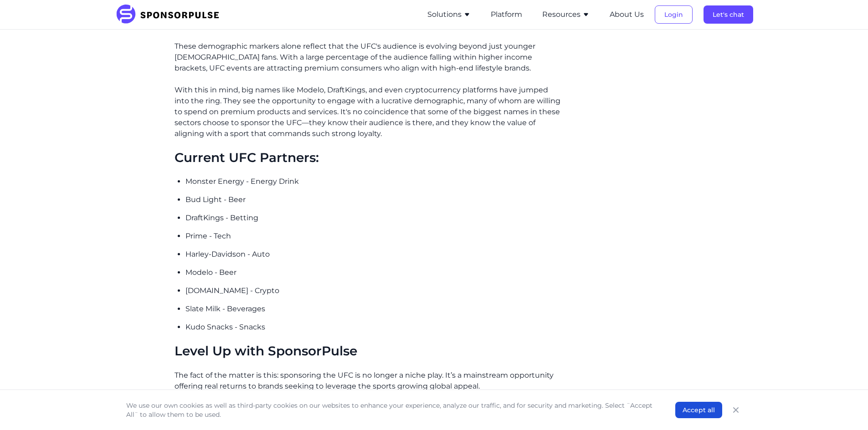  I want to click on a: Let's chat, so click(728, 15).